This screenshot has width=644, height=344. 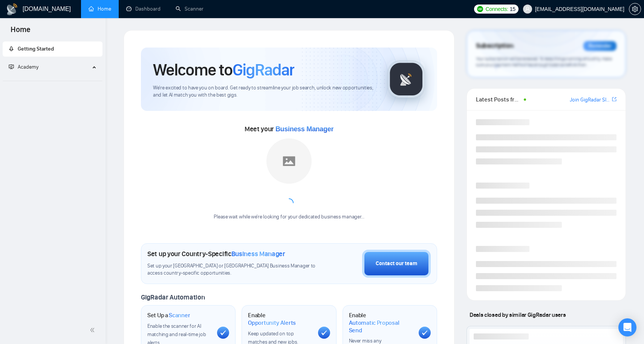 I want to click on span: fund-projection-screen, so click(x=11, y=67).